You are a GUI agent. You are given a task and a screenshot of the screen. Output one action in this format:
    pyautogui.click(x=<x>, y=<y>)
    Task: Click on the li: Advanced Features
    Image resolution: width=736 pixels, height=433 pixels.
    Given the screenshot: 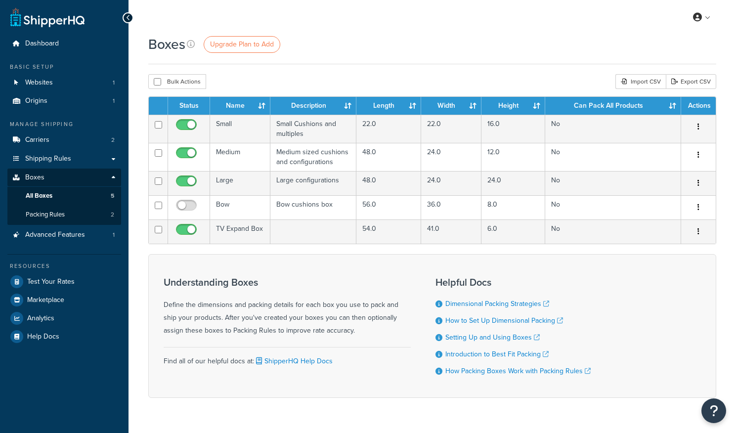 What is the action you would take?
    pyautogui.click(x=64, y=235)
    